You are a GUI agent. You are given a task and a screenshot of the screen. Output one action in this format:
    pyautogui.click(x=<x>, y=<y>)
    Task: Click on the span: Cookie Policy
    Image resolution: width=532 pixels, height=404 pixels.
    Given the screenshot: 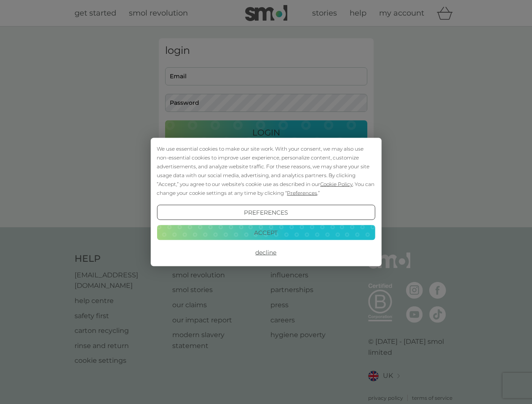 What is the action you would take?
    pyautogui.click(x=336, y=184)
    